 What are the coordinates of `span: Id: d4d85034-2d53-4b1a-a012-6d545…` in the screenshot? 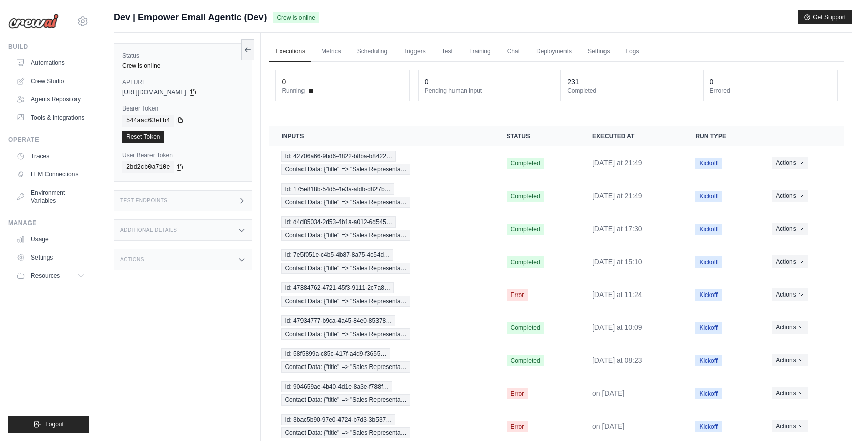 It's located at (338, 222).